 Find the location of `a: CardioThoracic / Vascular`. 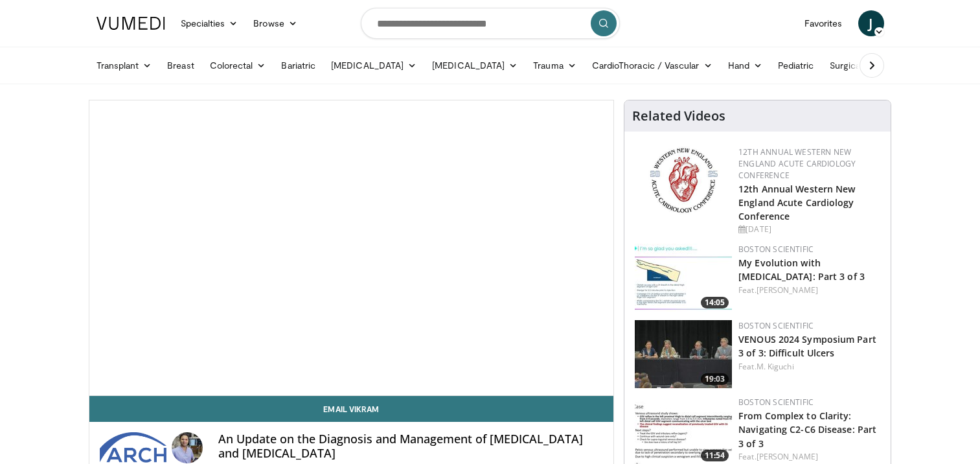

a: CardioThoracic / Vascular is located at coordinates (652, 66).